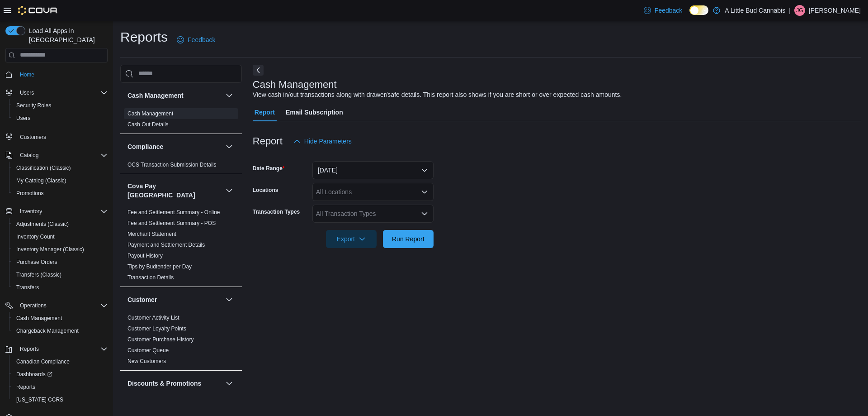 The height and width of the screenshot is (416, 868). Describe the element at coordinates (295, 85) in the screenshot. I see `h3: Cash Management` at that location.